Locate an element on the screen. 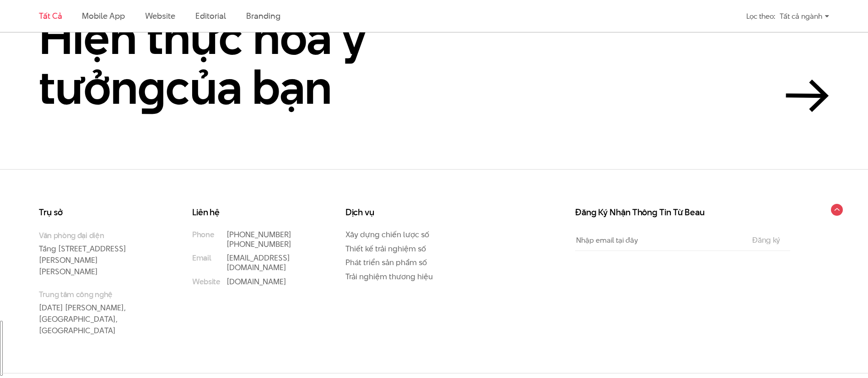  small: Trung tâm công nghệ is located at coordinates (97, 295).